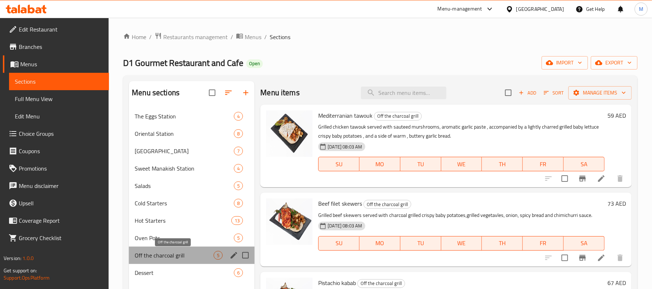  I want to click on span: WE, so click(462, 243).